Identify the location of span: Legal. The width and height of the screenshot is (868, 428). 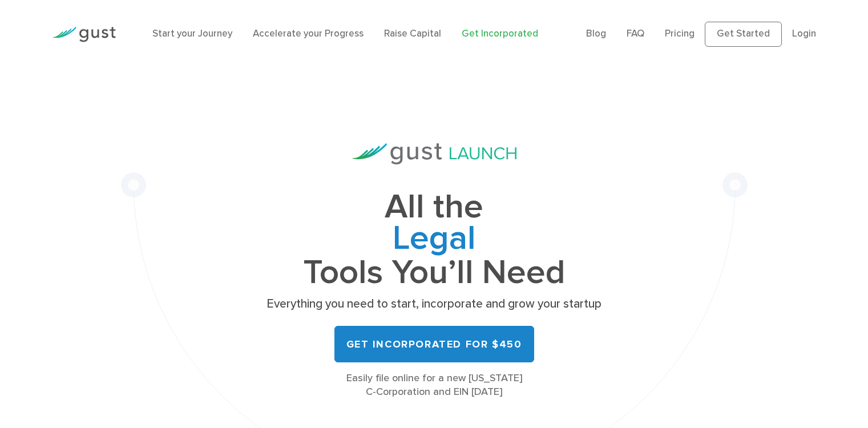
(434, 240).